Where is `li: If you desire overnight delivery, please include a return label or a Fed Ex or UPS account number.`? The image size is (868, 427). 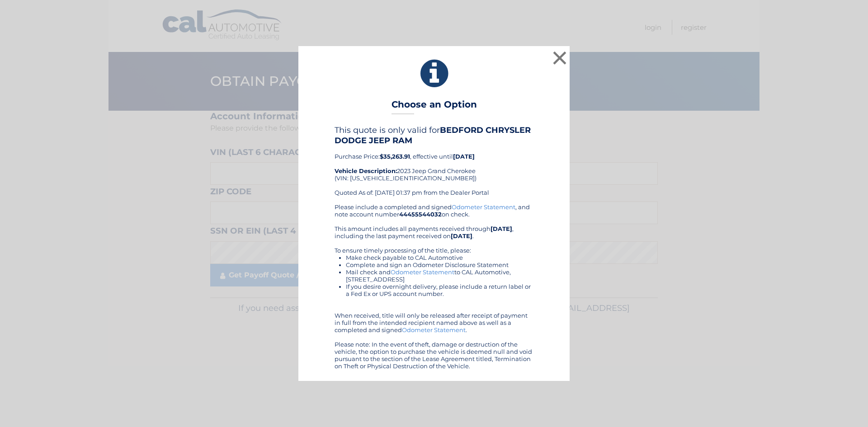 li: If you desire overnight delivery, please include a return label or a Fed Ex or UPS account number. is located at coordinates (439, 290).